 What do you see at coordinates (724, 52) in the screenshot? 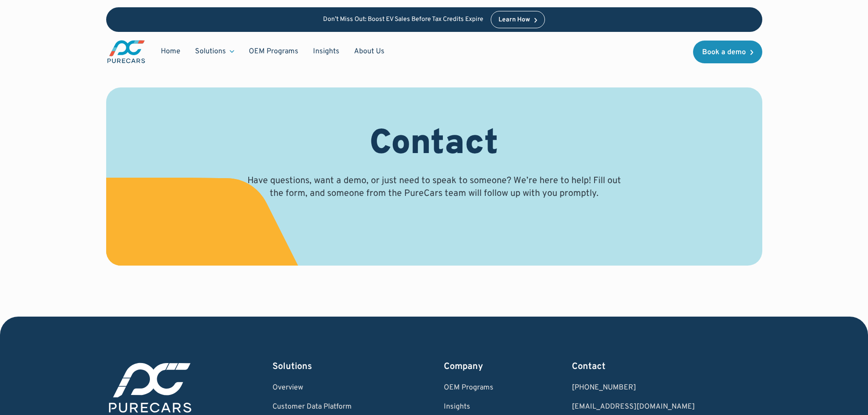
I see `div: Book a demo` at bounding box center [724, 52].